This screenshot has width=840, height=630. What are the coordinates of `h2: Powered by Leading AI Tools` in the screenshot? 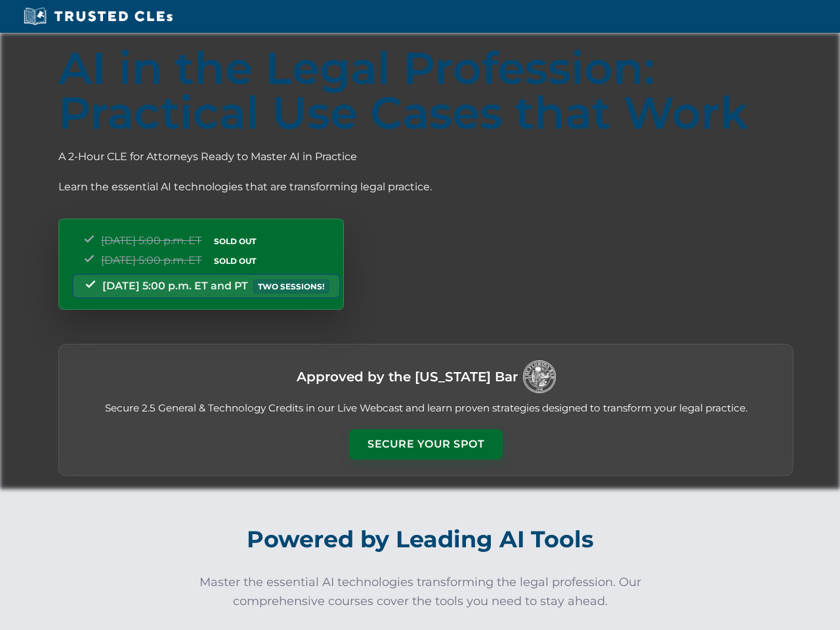 It's located at (420, 540).